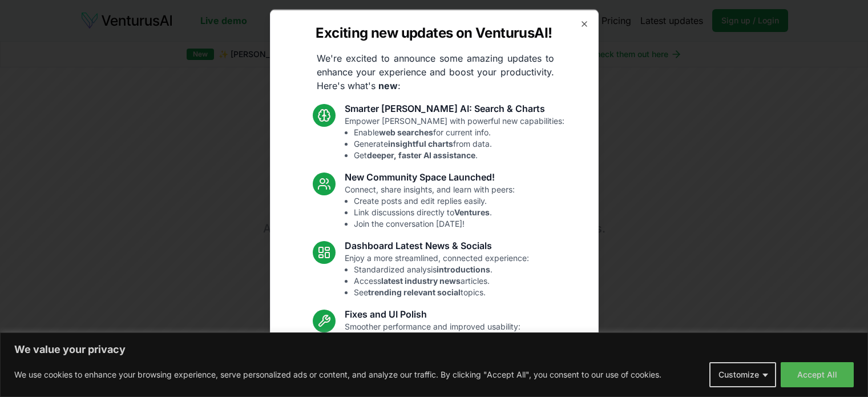  Describe the element at coordinates (442, 349) in the screenshot. I see `li: Fixed mobile chat & sidebar glitches.` at that location.